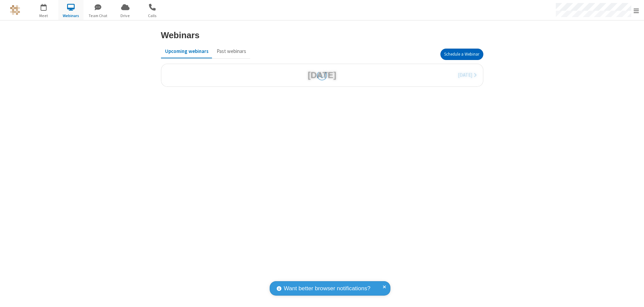  What do you see at coordinates (232, 51) in the screenshot?
I see `button: Past webinars` at bounding box center [232, 51].